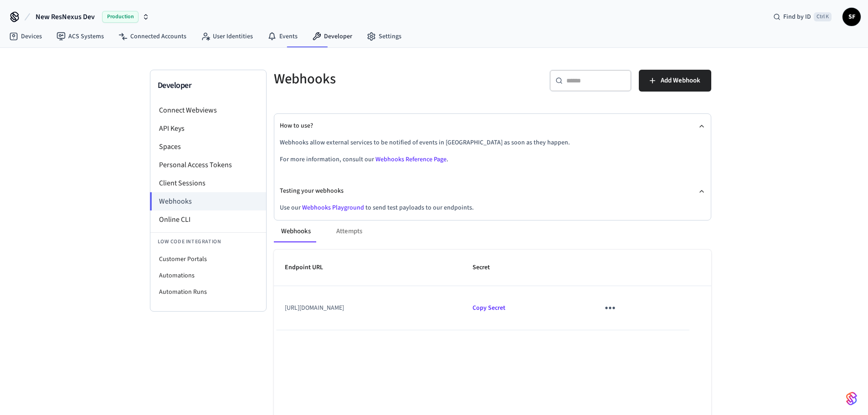 This screenshot has height=415, width=868. I want to click on span: Add Webhook, so click(680, 81).